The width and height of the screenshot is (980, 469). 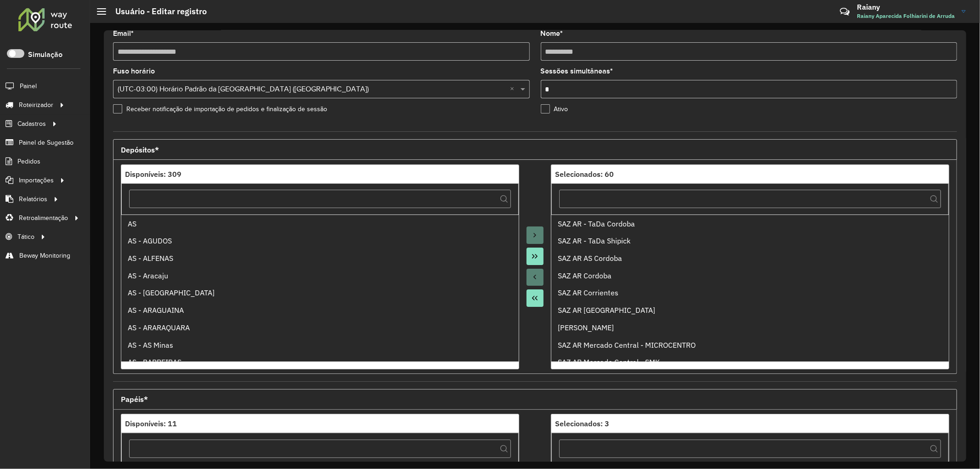 What do you see at coordinates (28, 86) in the screenshot?
I see `span: Painel` at bounding box center [28, 86].